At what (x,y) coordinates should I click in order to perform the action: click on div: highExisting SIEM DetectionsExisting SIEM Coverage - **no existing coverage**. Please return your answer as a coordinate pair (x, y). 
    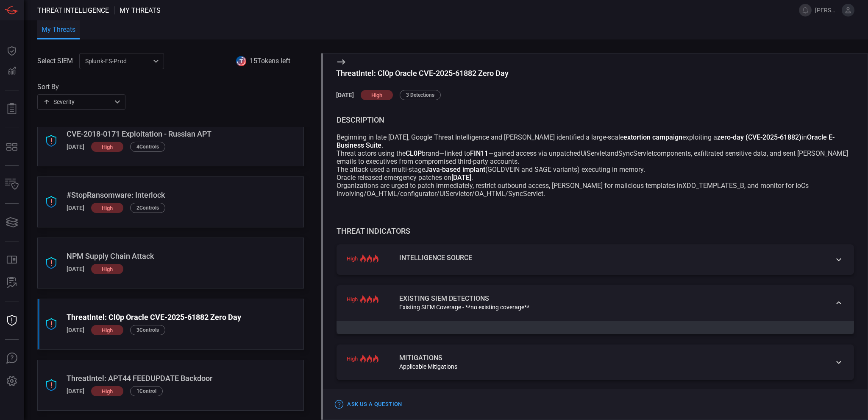
    Looking at the image, I should click on (595, 310).